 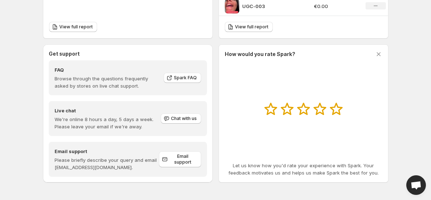 I want to click on h4: Email support, so click(x=107, y=151).